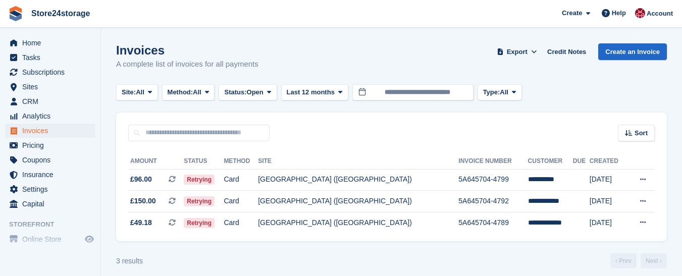 This screenshot has width=682, height=276. What do you see at coordinates (53, 58) in the screenshot?
I see `span: Tasks` at bounding box center [53, 58].